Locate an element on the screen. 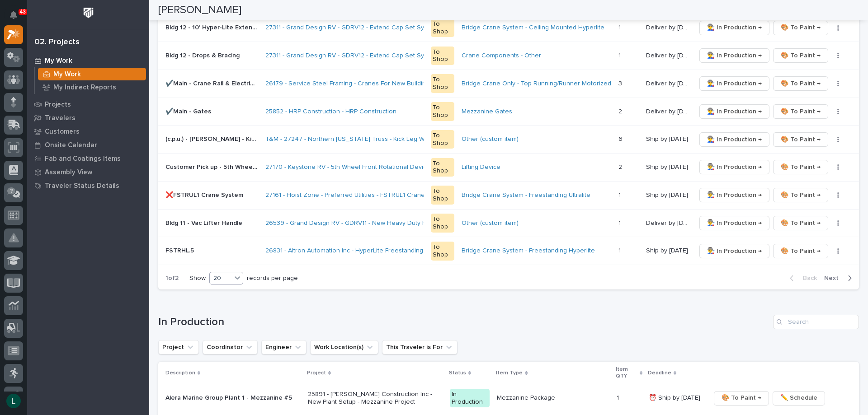 This screenshot has width=868, height=415. p: FSTRHL.5 is located at coordinates (180, 250).